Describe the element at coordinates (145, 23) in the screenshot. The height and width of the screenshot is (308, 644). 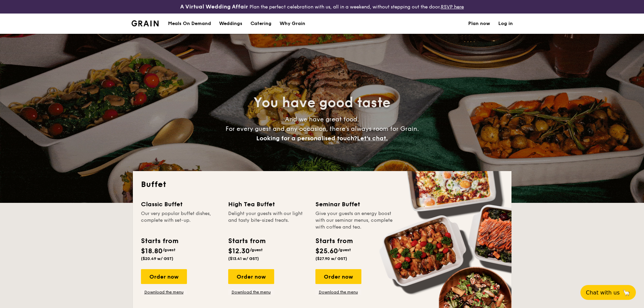
I see `a: Logotype` at that location.